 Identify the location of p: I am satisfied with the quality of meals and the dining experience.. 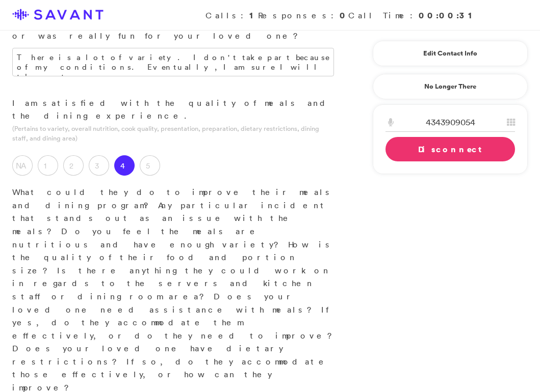
(173, 109).